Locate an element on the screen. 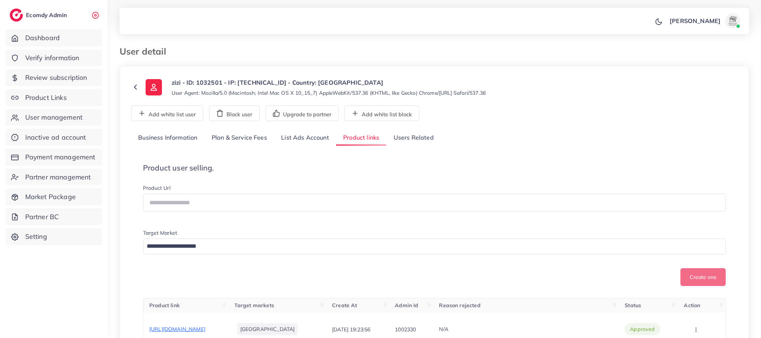 This screenshot has width=761, height=338. span: Create At is located at coordinates (344, 305).